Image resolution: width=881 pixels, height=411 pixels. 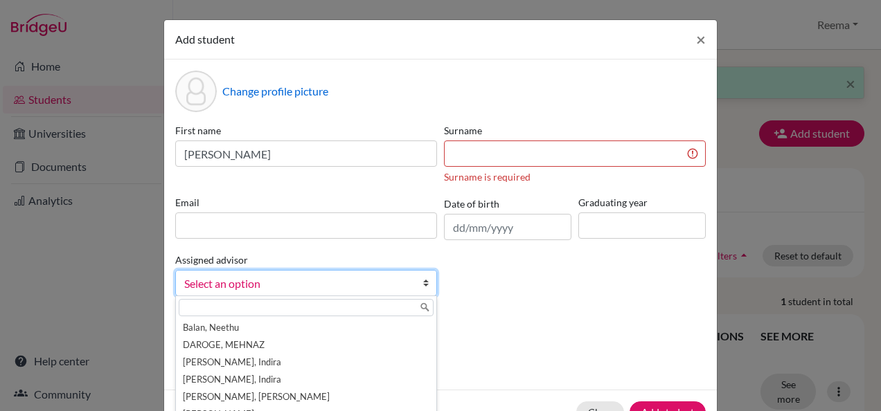 I want to click on li: DAROGE, MEHNAZ, so click(x=306, y=345).